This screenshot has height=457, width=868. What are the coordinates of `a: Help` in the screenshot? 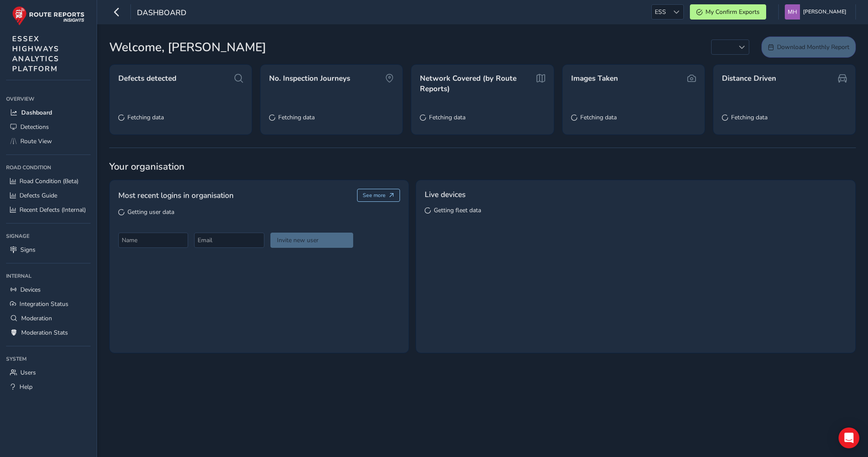 It's located at (48, 387).